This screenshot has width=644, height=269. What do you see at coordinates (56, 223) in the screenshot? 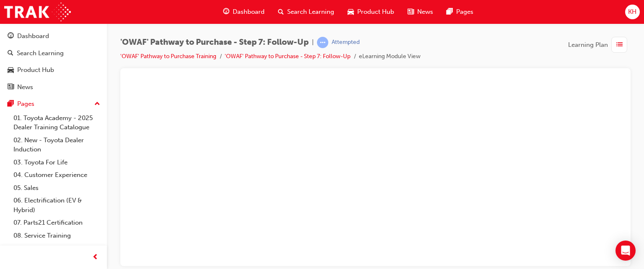
I see `a: 07. Parts21 Certification` at bounding box center [56, 223].